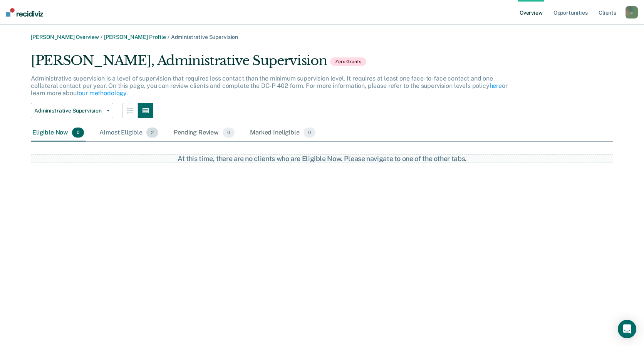  Describe the element at coordinates (348, 61) in the screenshot. I see `span: Zero Grants` at that location.